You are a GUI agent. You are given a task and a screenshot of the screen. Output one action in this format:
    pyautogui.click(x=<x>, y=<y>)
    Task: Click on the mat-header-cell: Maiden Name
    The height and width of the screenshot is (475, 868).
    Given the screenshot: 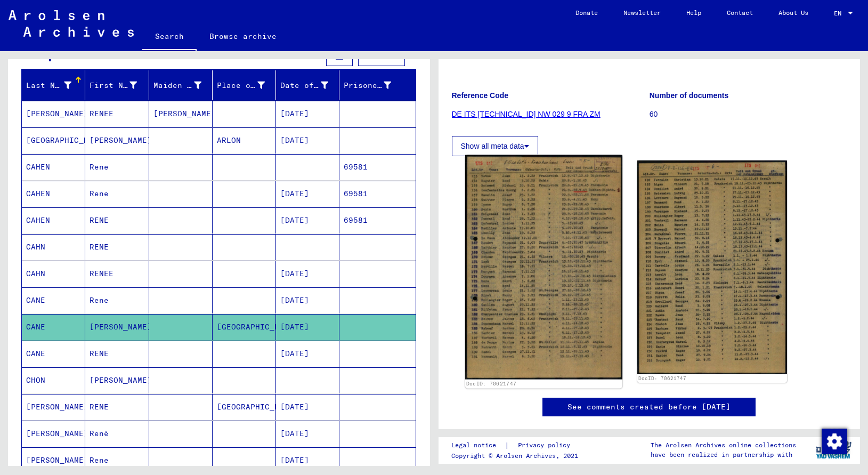 What is the action you would take?
    pyautogui.click(x=180, y=85)
    